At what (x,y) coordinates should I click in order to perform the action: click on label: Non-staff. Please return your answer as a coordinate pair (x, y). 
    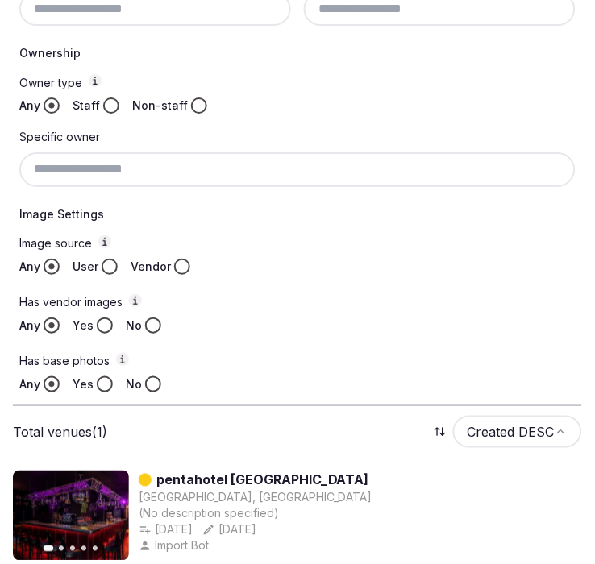
    Looking at the image, I should click on (160, 106).